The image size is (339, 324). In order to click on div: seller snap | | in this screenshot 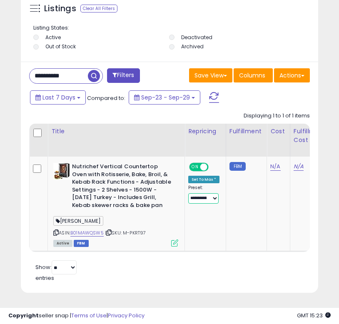, I will do `click(76, 316)`.